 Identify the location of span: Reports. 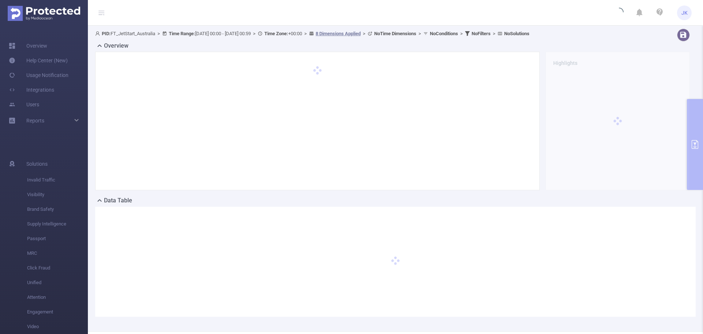
(35, 121).